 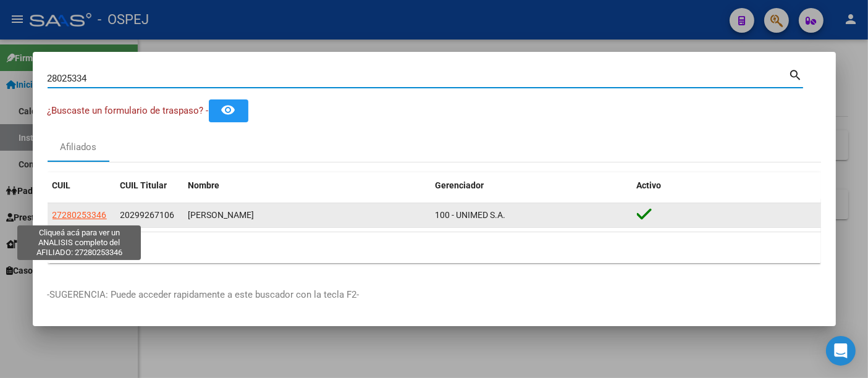 What do you see at coordinates (229, 110) in the screenshot?
I see `mat-icon: remove_red_eye` at bounding box center [229, 110].